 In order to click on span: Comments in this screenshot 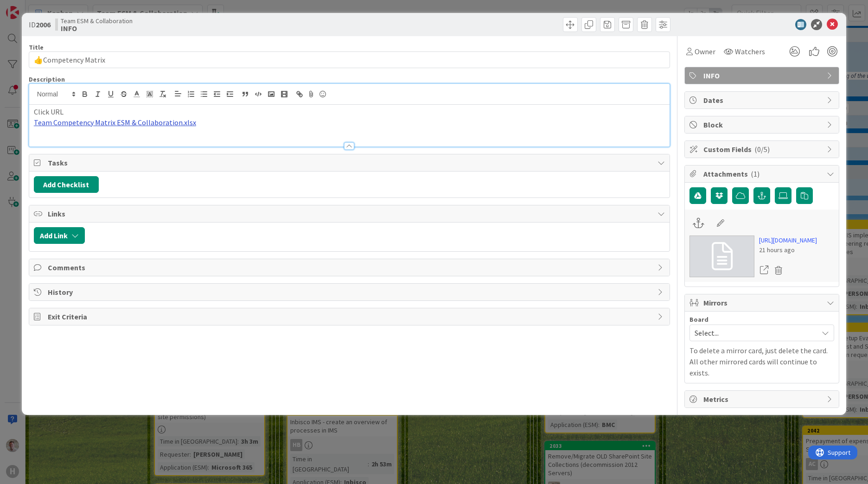, I will do `click(350, 267)`.